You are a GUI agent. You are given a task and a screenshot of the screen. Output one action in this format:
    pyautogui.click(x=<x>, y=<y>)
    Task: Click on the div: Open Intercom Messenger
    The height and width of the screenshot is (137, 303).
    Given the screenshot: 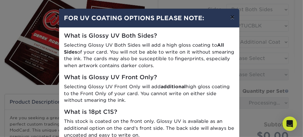 What is the action you would take?
    pyautogui.click(x=290, y=124)
    